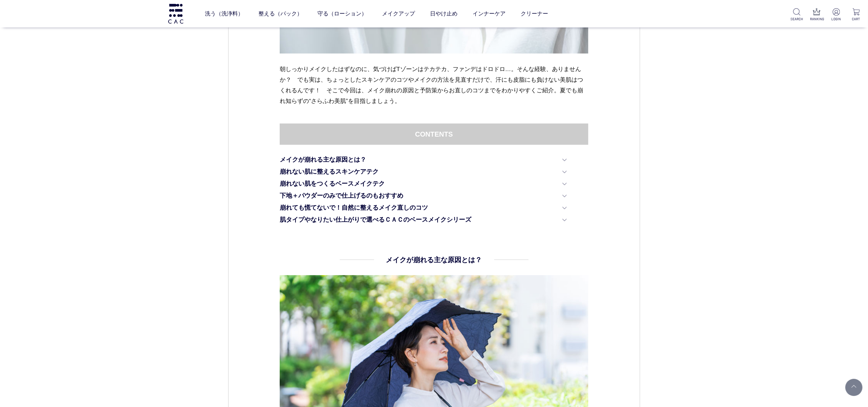 This screenshot has height=407, width=868. What do you see at coordinates (836, 19) in the screenshot?
I see `p: LOGIN` at bounding box center [836, 19].